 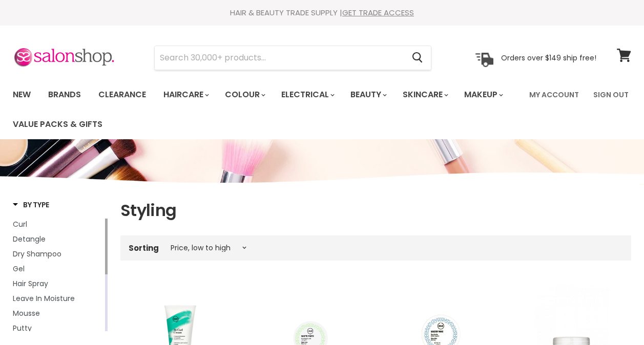 I want to click on a: New, so click(x=21, y=95).